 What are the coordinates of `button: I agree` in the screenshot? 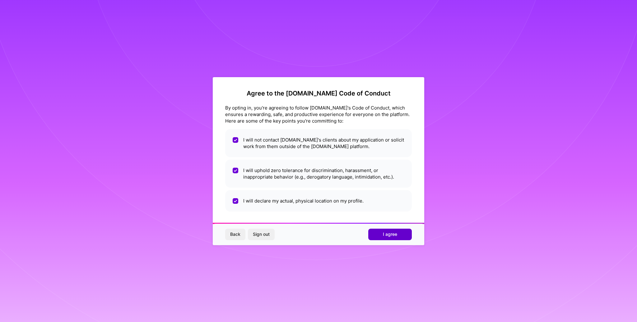 It's located at (390, 234).